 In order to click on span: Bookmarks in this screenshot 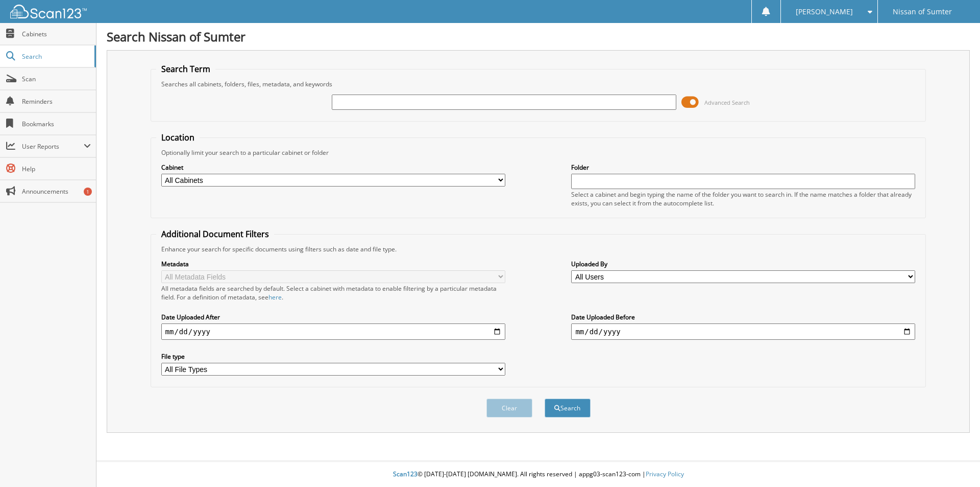, I will do `click(56, 124)`.